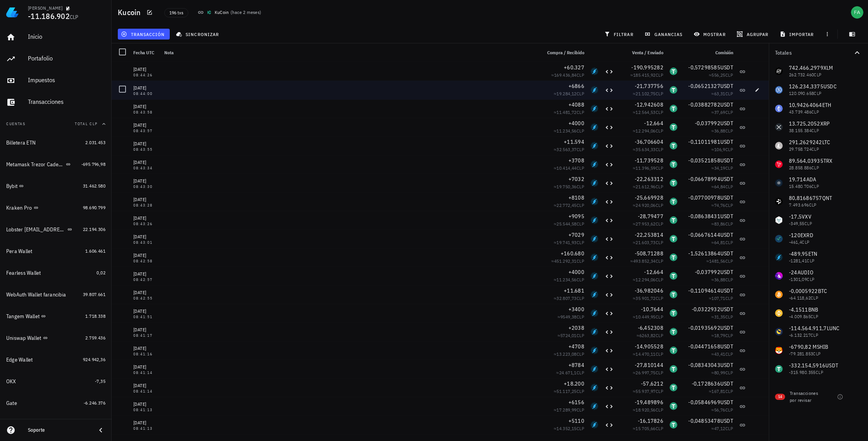 Image resolution: width=868 pixels, height=441 pixels. I want to click on button: transacción, so click(144, 34).